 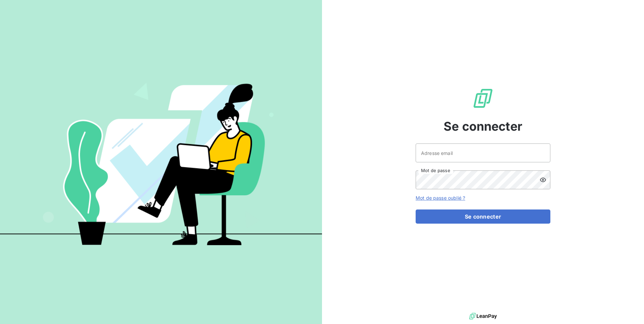 I want to click on input: placeholder, so click(x=483, y=153).